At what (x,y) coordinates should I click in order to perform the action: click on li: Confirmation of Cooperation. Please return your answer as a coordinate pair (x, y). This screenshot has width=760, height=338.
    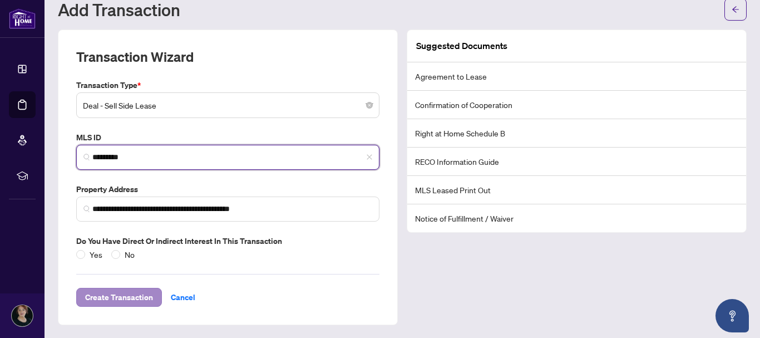
    Looking at the image, I should click on (576, 105).